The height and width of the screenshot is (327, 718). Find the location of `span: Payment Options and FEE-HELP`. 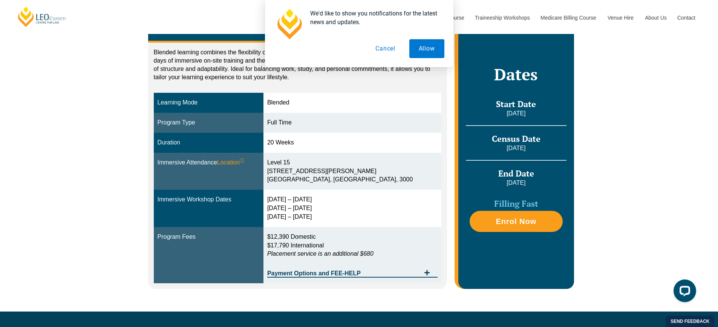

span: Payment Options and FEE-HELP is located at coordinates (344, 273).